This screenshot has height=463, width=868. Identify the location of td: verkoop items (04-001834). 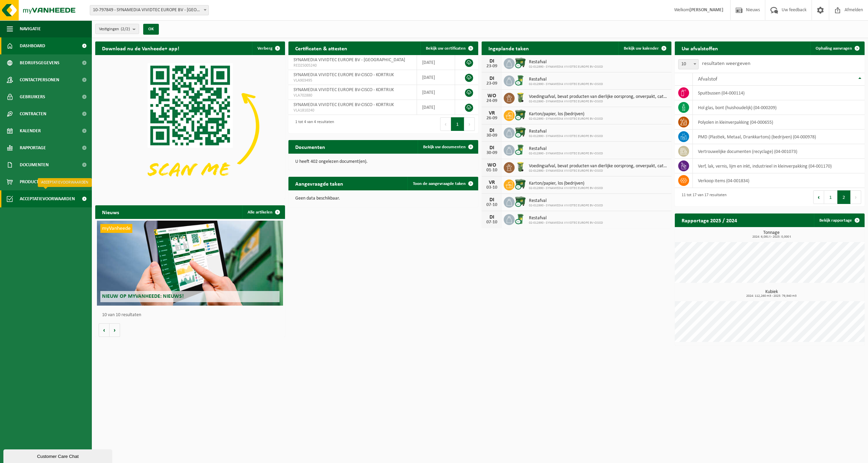
(779, 181).